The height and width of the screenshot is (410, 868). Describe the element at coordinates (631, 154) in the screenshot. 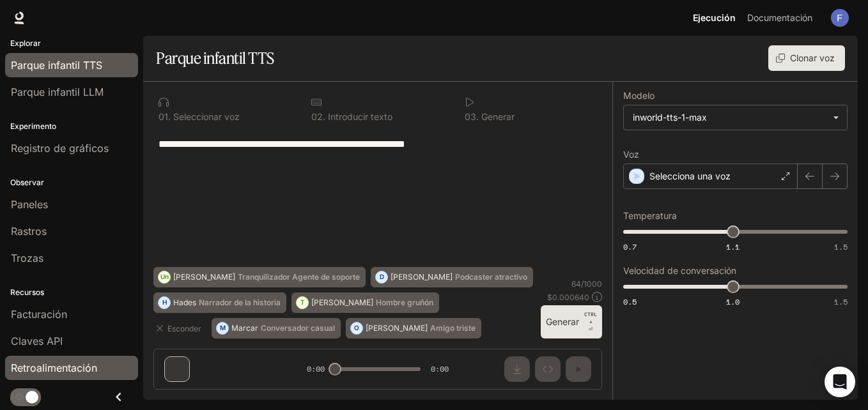

I see `p: Voz` at that location.